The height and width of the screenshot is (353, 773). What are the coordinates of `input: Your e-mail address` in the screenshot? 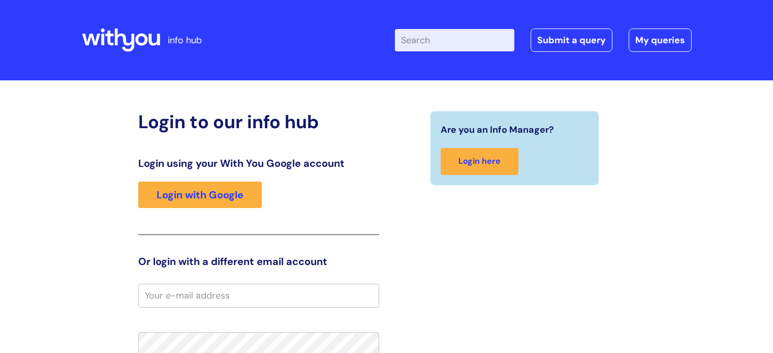 It's located at (259, 295).